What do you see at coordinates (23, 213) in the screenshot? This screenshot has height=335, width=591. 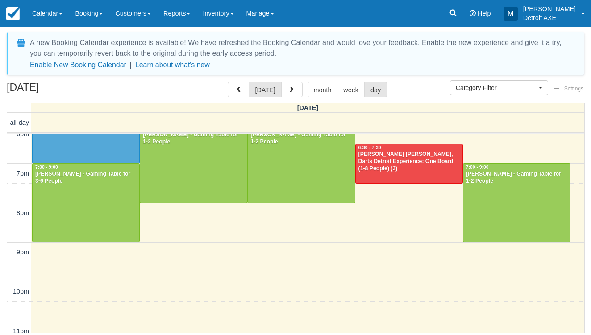 I see `span: 8pm` at bounding box center [23, 213].